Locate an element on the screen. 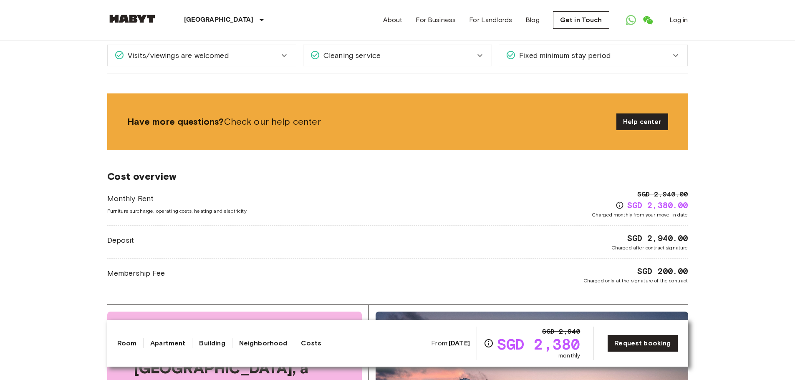  span: Visits/viewings are welcomed is located at coordinates (177, 56).